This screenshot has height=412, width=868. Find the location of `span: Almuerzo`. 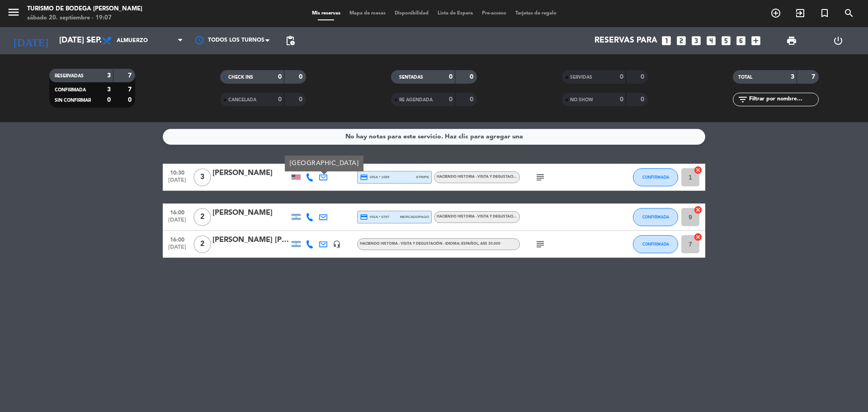

span: Almuerzo is located at coordinates (132, 41).